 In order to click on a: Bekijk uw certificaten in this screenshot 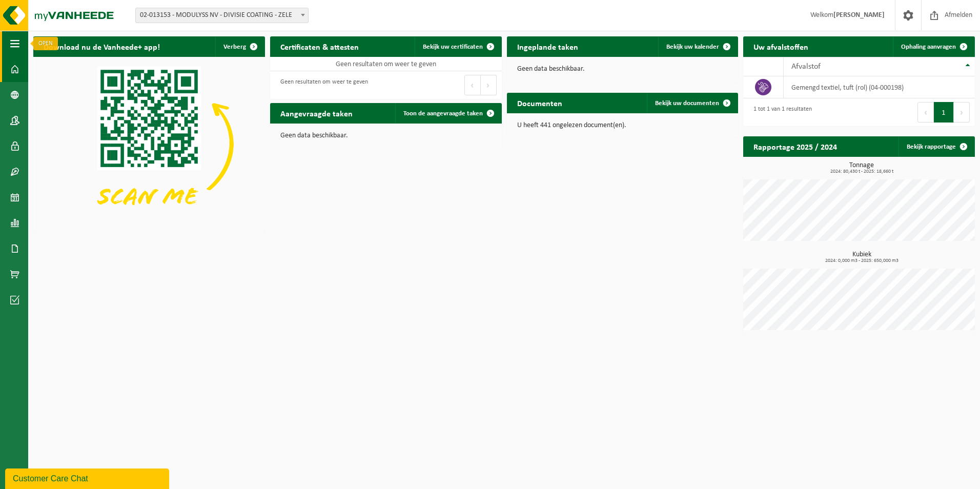, I will do `click(458, 47)`.